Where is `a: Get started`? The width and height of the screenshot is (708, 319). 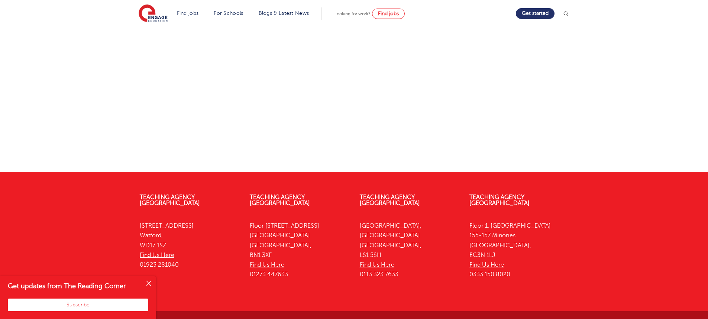 a: Get started is located at coordinates (536, 13).